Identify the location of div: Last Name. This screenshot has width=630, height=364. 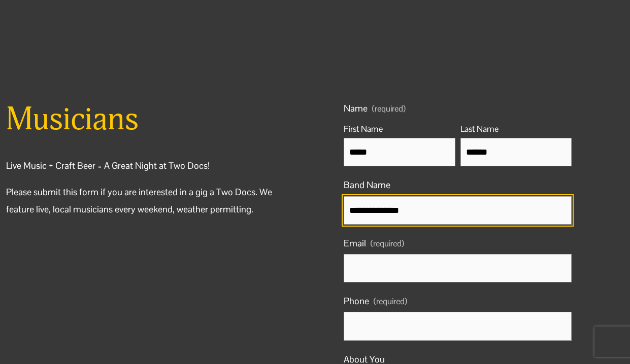
(516, 129).